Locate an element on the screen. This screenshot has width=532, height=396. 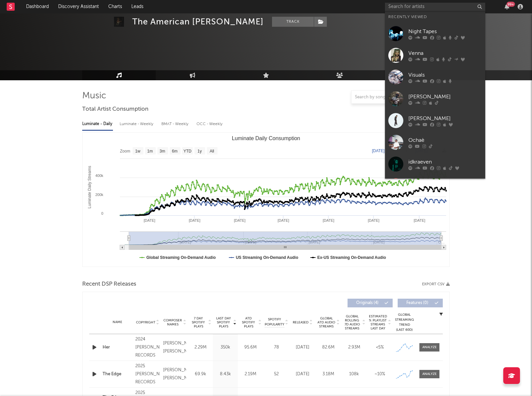
text: YTD is located at coordinates (187, 151).